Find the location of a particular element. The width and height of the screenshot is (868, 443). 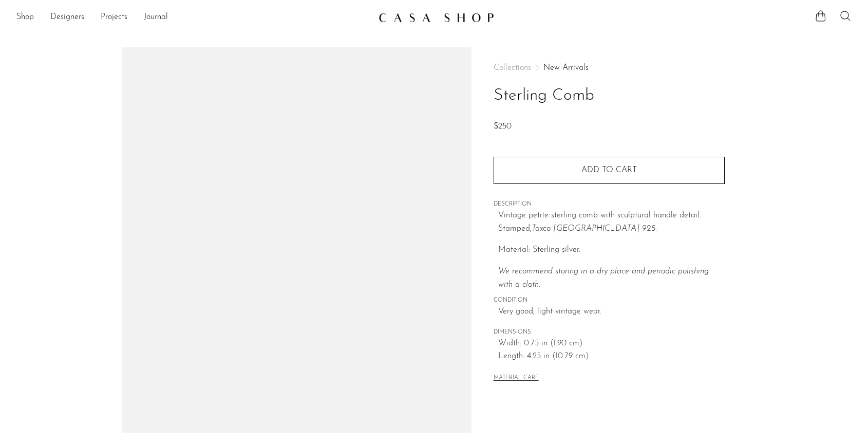

h1: Sterling Comb is located at coordinates (609, 96).